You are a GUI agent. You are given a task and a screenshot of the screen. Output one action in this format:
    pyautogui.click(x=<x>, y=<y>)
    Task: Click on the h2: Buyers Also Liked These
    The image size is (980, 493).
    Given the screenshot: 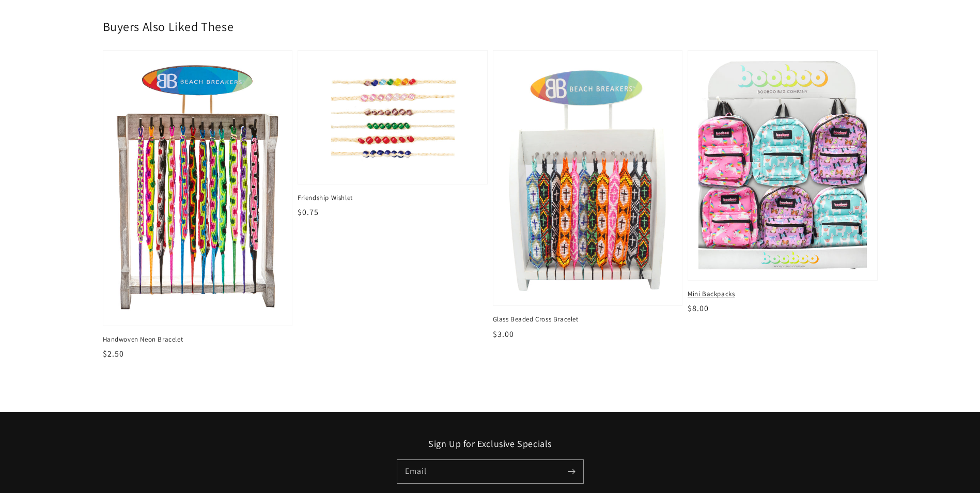 What is the action you would take?
    pyautogui.click(x=490, y=27)
    